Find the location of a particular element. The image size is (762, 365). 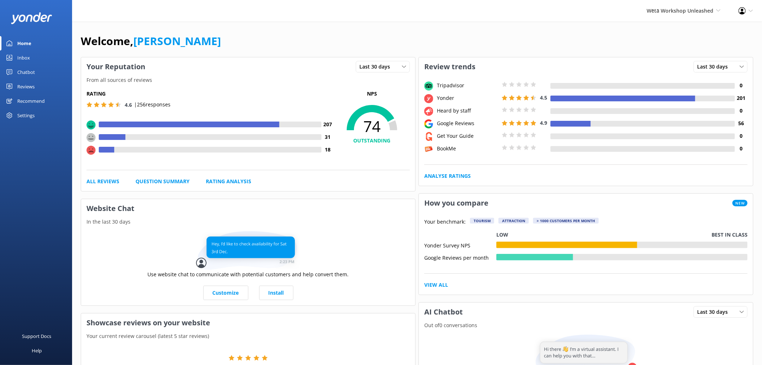

p: Your current review carousel (latest 5 star reviews) is located at coordinates (248, 336).